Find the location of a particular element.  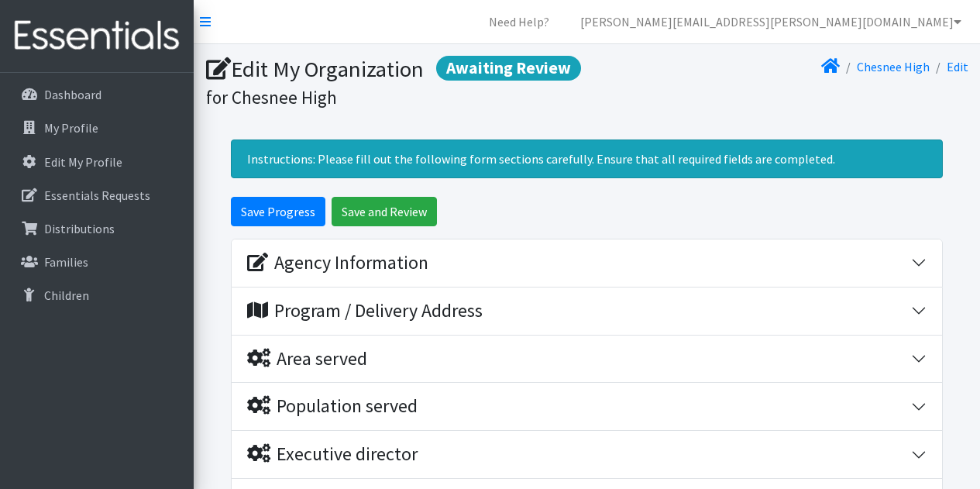

button: Program / Delivery Address is located at coordinates (587, 311).